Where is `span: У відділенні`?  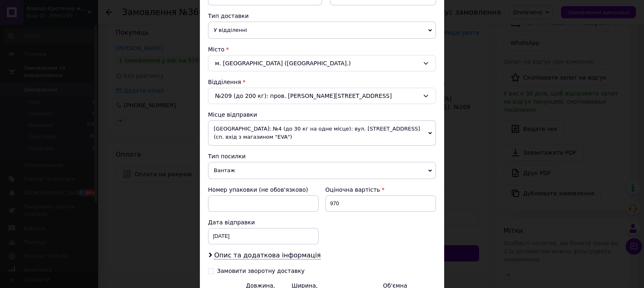
span: У відділенні is located at coordinates (322, 30).